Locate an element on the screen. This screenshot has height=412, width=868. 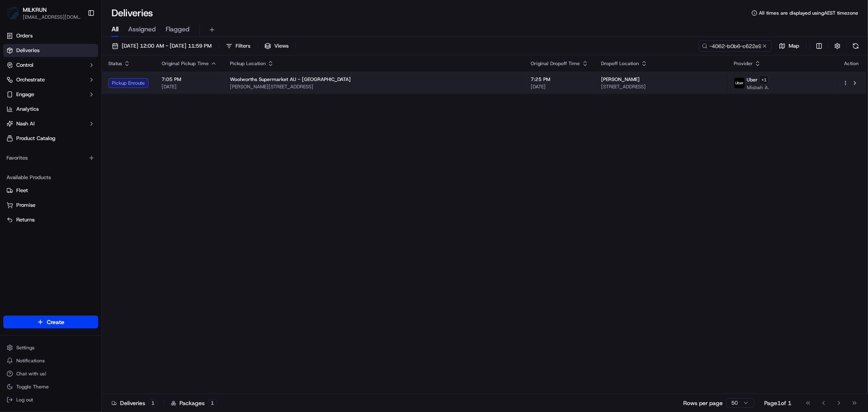
button: Notifications is located at coordinates (50, 361).